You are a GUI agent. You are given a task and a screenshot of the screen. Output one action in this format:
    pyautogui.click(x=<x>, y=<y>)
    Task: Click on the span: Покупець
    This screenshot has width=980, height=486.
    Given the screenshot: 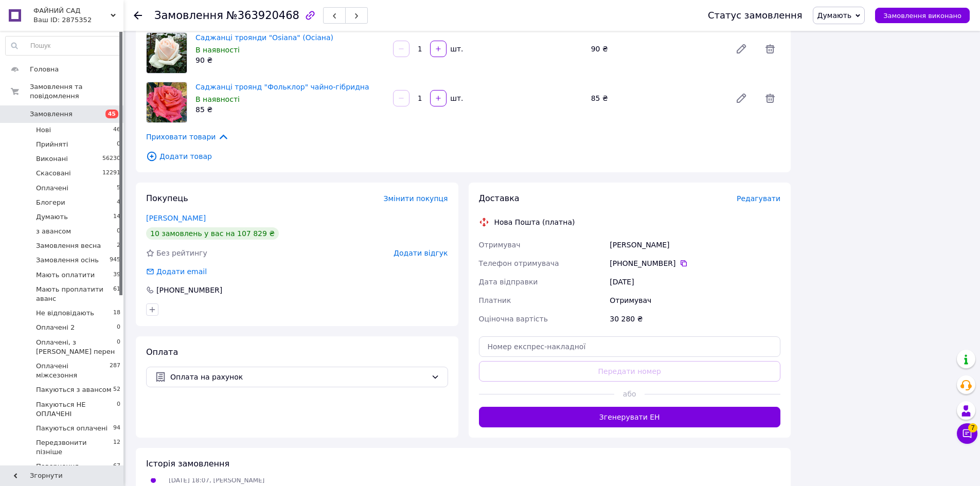 What is the action you would take?
    pyautogui.click(x=167, y=198)
    